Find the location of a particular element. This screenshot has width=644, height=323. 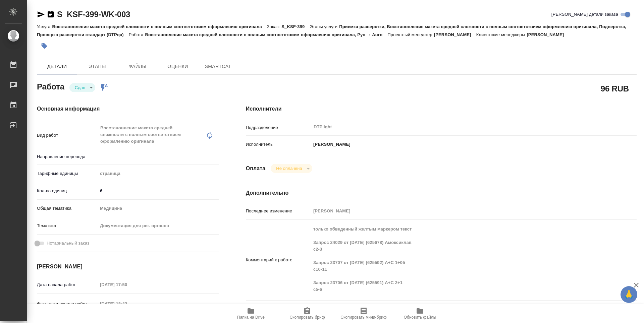

div: Документация для рег. органов is located at coordinates (158, 226).